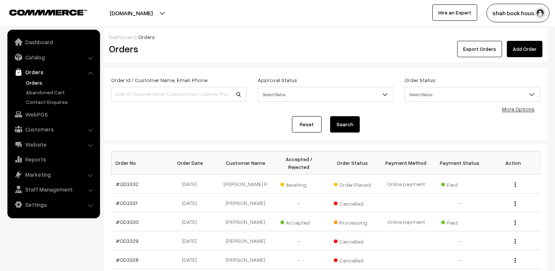 Image resolution: width=555 pixels, height=271 pixels. What do you see at coordinates (345, 124) in the screenshot?
I see `button: Search` at bounding box center [345, 124].